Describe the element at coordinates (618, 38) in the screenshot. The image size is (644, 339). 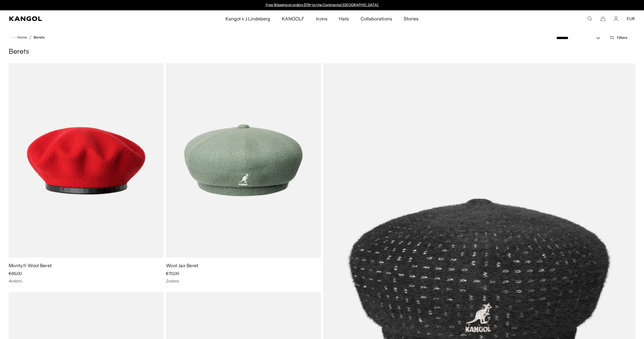
I see `button: Open filters` at that location.